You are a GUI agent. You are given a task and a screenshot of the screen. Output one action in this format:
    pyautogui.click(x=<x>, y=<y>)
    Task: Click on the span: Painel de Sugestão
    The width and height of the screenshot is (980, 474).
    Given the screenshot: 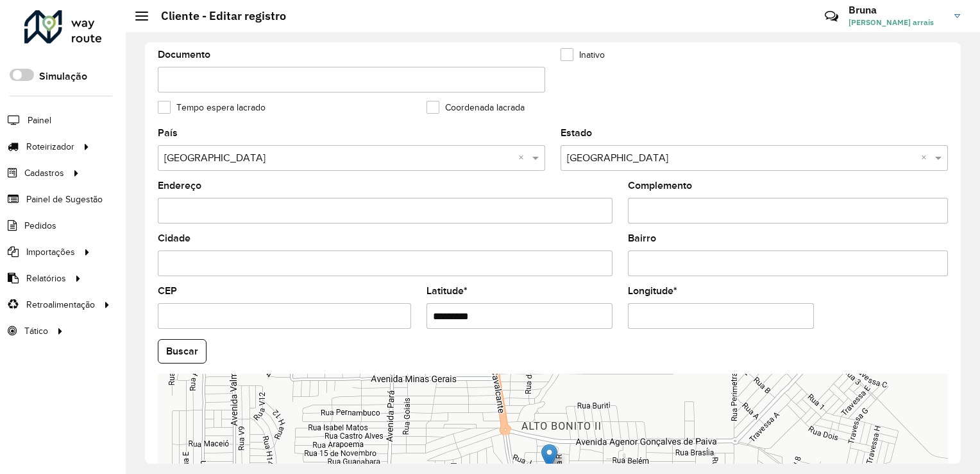 What is the action you would take?
    pyautogui.click(x=64, y=199)
    